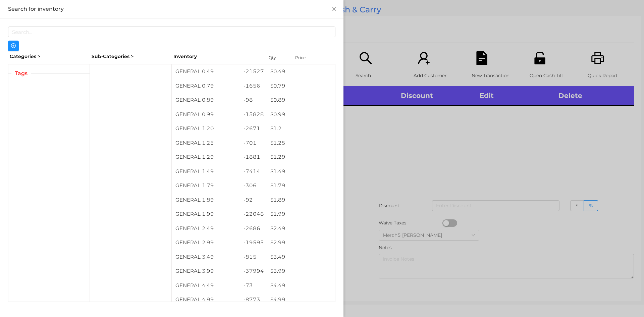  Describe the element at coordinates (206, 299) in the screenshot. I see `div: GENERAL 4.99` at that location.